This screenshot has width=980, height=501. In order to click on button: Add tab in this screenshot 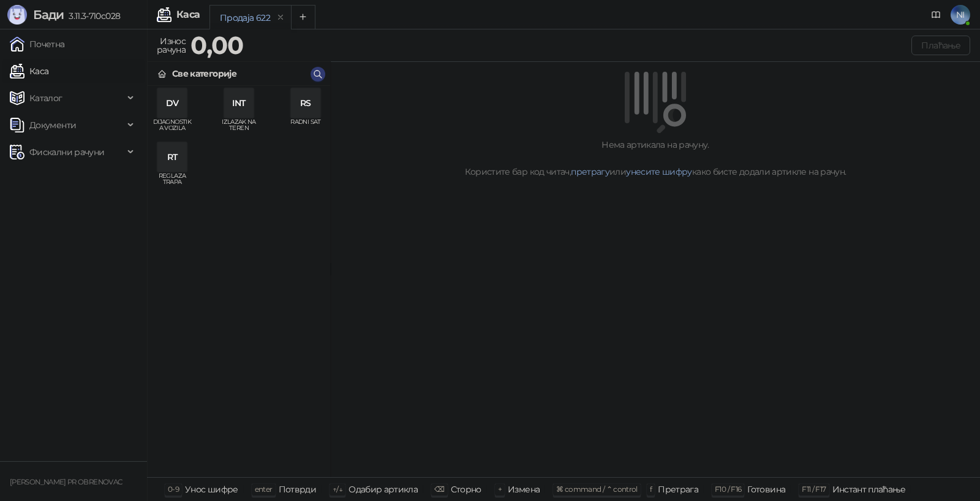, I will do `click(304, 18)`.